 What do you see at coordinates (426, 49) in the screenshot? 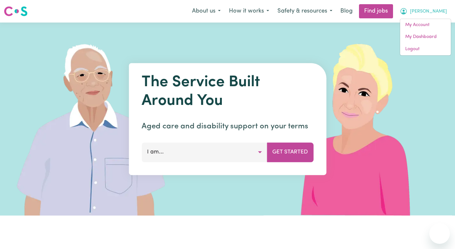
I see `a: Logout` at bounding box center [426, 49].